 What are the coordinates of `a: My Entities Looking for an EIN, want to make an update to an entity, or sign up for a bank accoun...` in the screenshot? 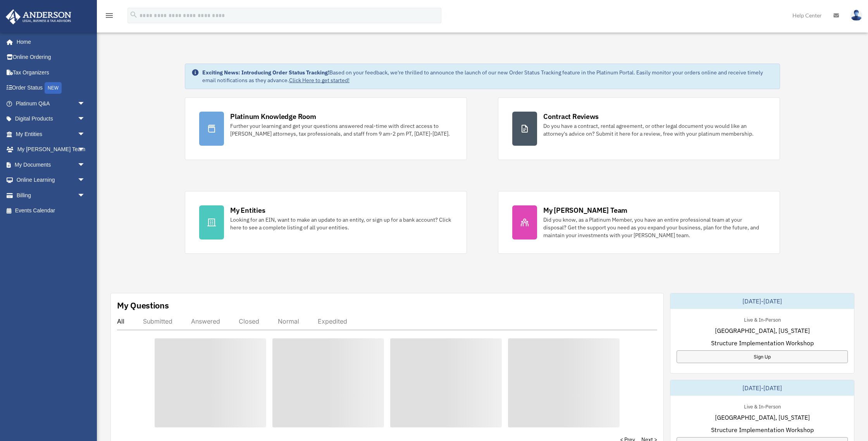 It's located at (326, 222).